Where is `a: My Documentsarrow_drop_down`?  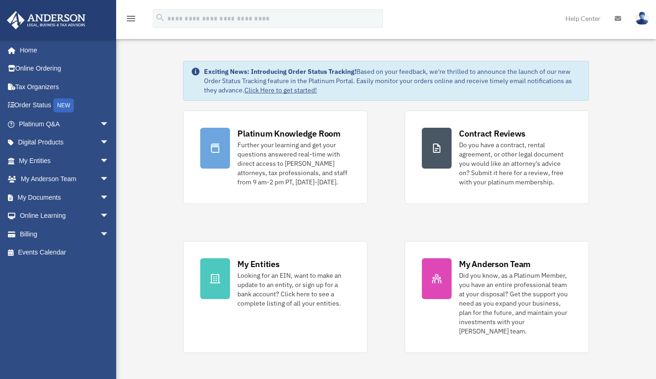
a: My Documentsarrow_drop_down is located at coordinates (65, 197).